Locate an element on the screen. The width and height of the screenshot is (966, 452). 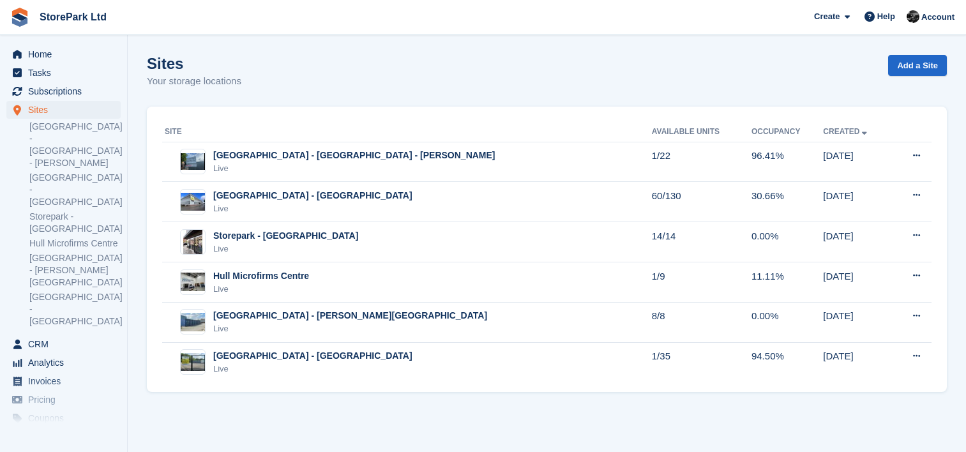
th: Available Units is located at coordinates (701, 132).